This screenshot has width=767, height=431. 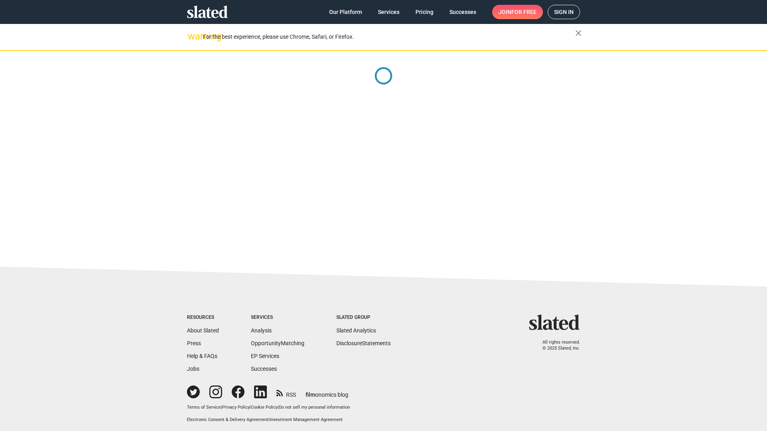 I want to click on a: DisclosureStatements, so click(x=363, y=343).